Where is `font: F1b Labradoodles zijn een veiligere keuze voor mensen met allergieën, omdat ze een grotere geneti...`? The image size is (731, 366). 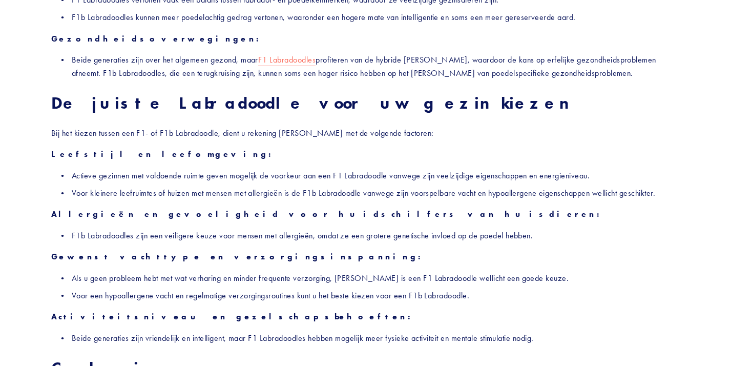
font: F1b Labradoodles zijn een veiligere keuze voor mensen met allergieën, omdat ze een grotere geneti... is located at coordinates (302, 235).